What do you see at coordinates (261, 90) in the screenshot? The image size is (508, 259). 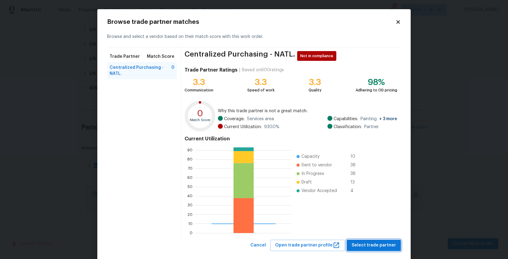 I see `div: Speed of work` at bounding box center [261, 90].